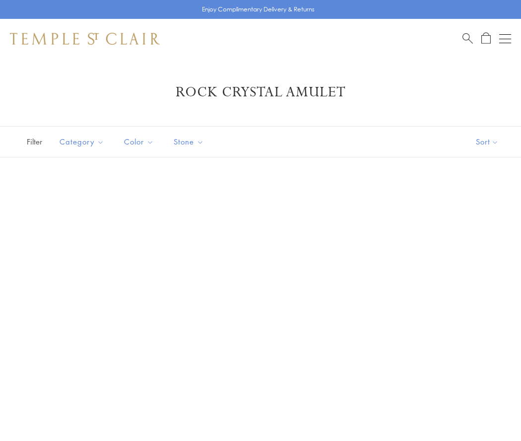 This screenshot has width=521, height=441. I want to click on button: Show sort by, so click(487, 141).